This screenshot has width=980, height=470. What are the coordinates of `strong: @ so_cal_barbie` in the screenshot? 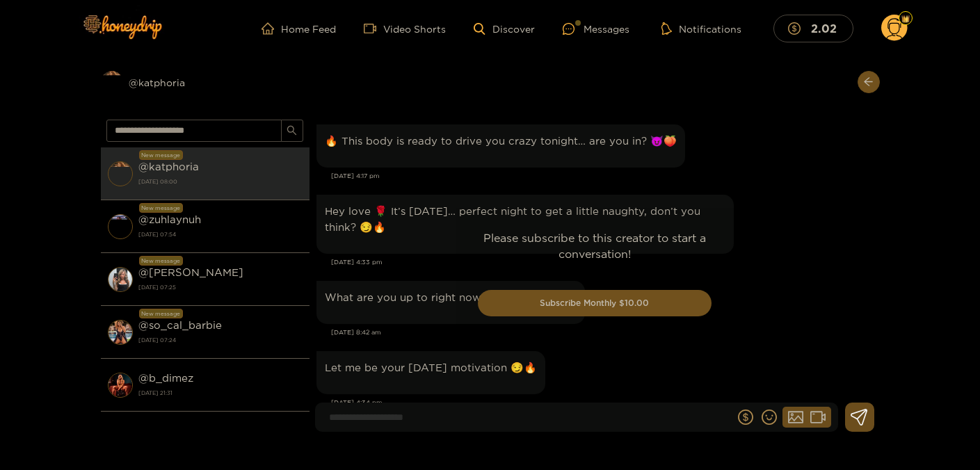 It's located at (180, 325).